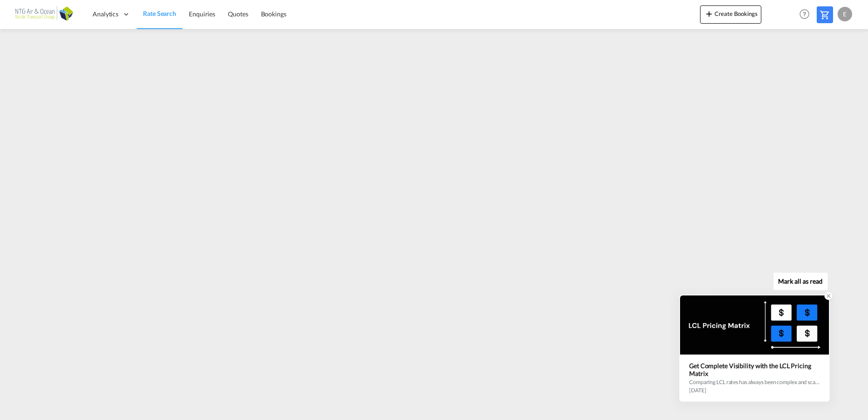 The image size is (868, 420). What do you see at coordinates (202, 14) in the screenshot?
I see `span: Enquiries` at bounding box center [202, 14].